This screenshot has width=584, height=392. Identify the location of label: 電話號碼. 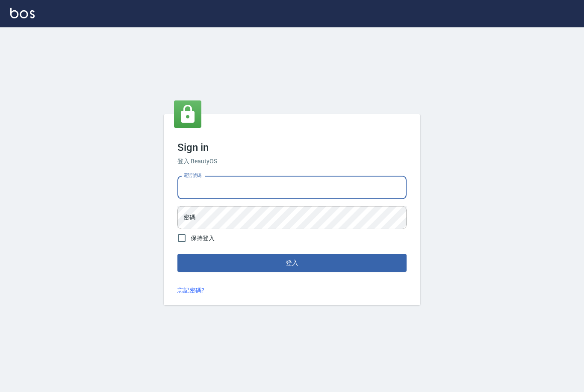
(192, 175).